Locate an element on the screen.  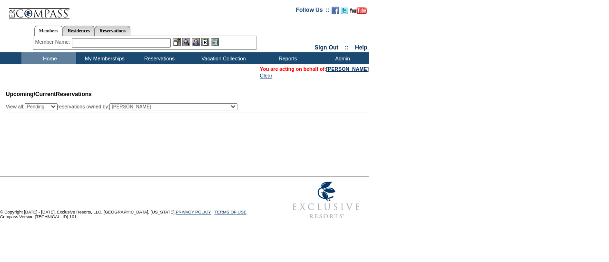
img: Follow us on Twitter is located at coordinates (345, 10).